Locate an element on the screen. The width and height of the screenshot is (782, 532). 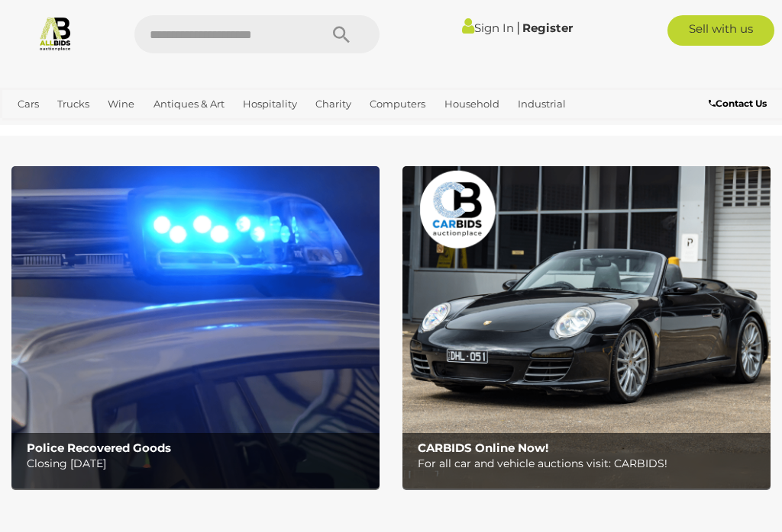
a: Wine is located at coordinates (121, 103).